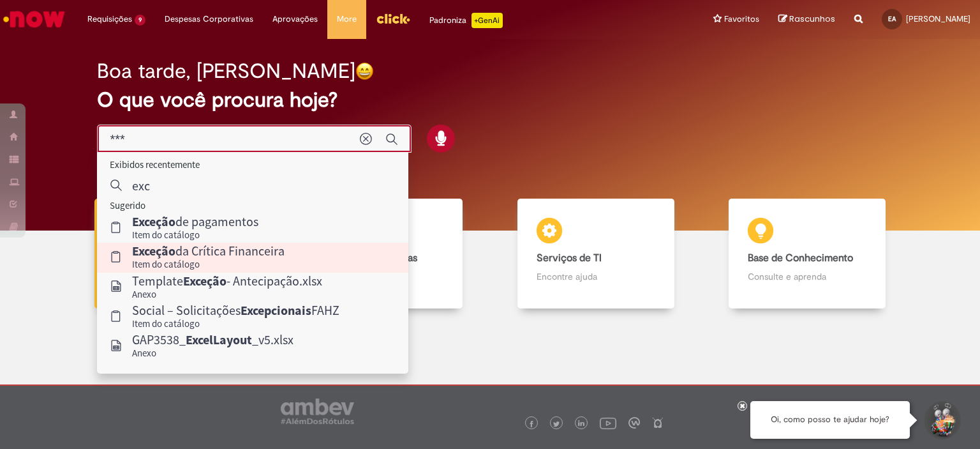 The height and width of the screenshot is (449, 980). What do you see at coordinates (346, 19) in the screenshot?
I see `span: More` at bounding box center [346, 19].